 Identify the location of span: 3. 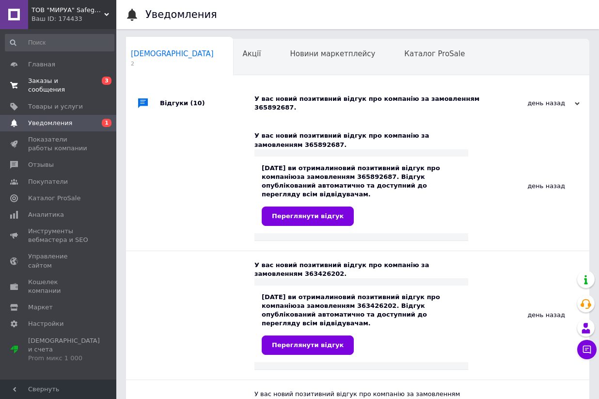
(107, 80).